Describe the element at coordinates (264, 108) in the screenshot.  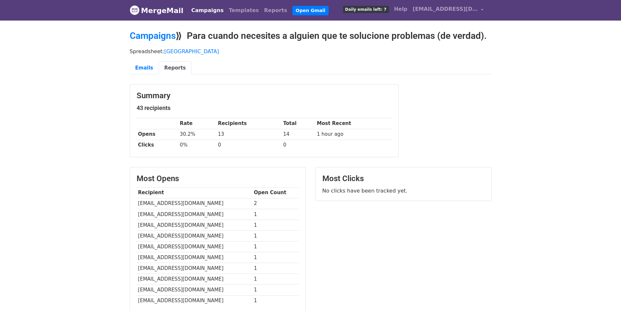
I see `h5: 43 recipients` at that location.